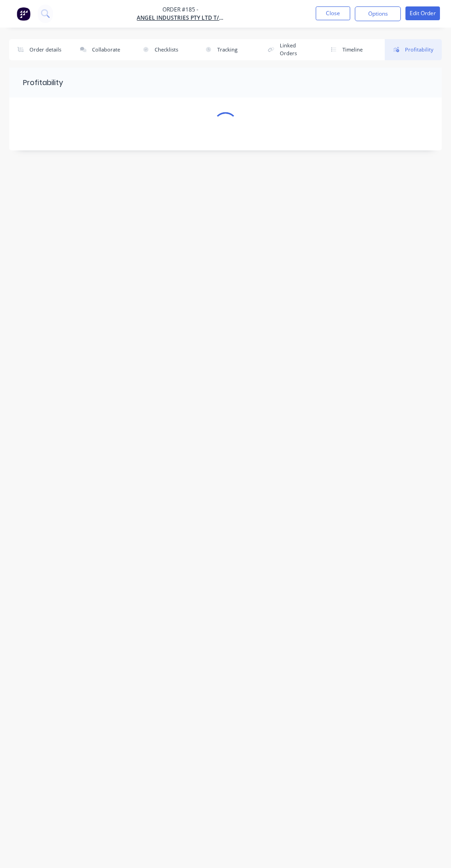 Image resolution: width=451 pixels, height=868 pixels. Describe the element at coordinates (423, 13) in the screenshot. I see `button: Edit Order` at that location.